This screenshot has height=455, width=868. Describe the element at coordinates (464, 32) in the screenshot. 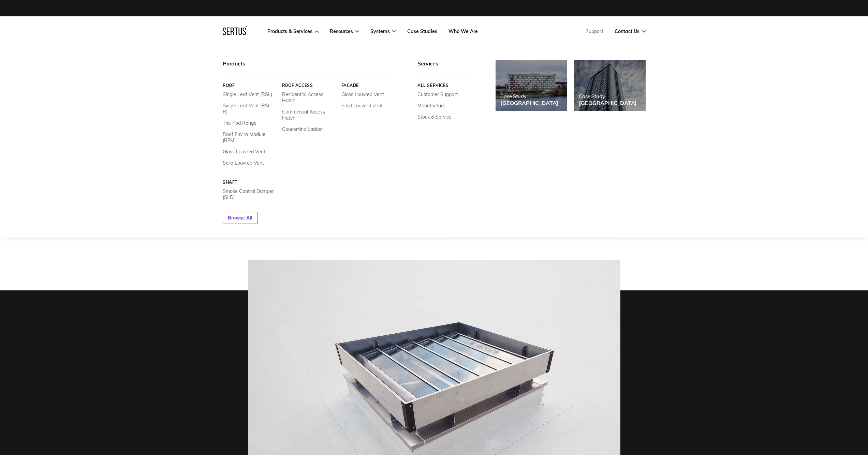

I see `a: Who We Are` at that location.